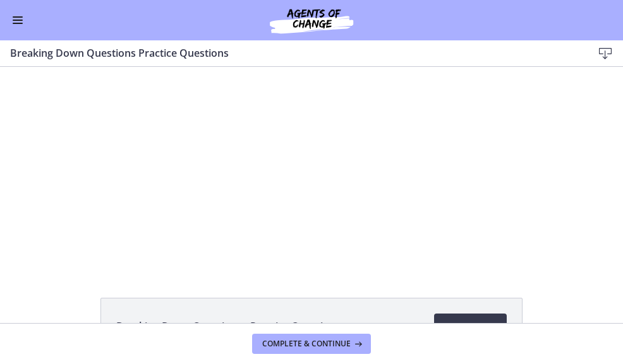 This screenshot has height=364, width=623. Describe the element at coordinates (291, 53) in the screenshot. I see `h3: Breaking Down Questions Practice Questions` at that location.